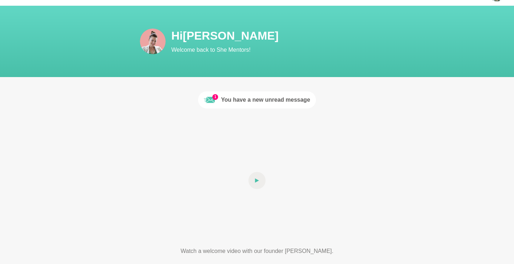 Image resolution: width=514 pixels, height=264 pixels. Describe the element at coordinates (257, 100) in the screenshot. I see `a: 1Unread messageYou have a new unread message` at that location.